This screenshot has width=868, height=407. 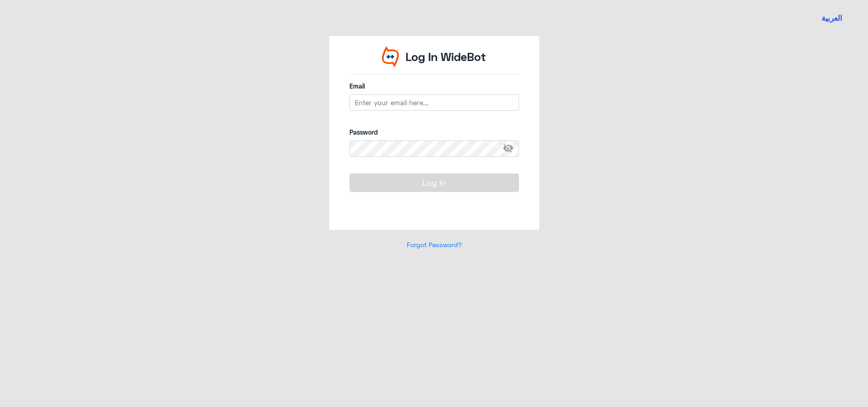 What do you see at coordinates (434, 102) in the screenshot?
I see `input: Enter your email here...` at bounding box center [434, 102].